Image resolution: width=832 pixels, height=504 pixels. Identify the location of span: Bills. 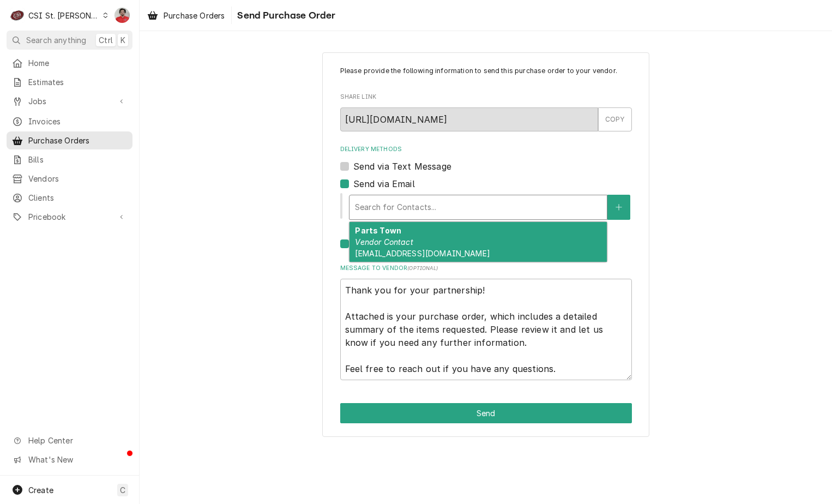
(77, 159).